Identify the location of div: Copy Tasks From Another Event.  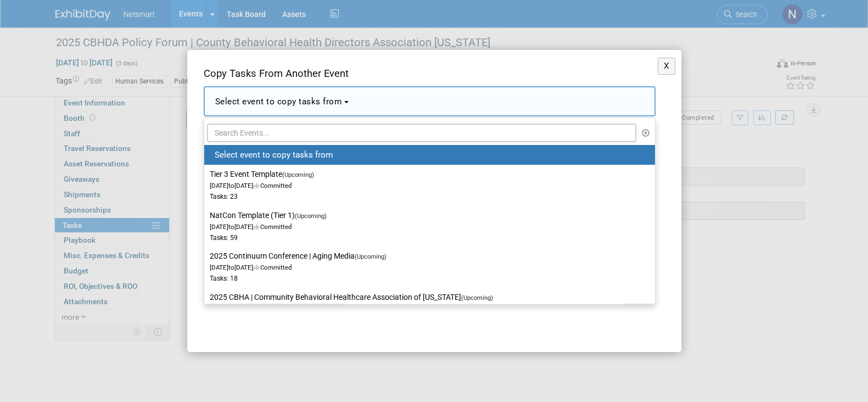
(429, 76).